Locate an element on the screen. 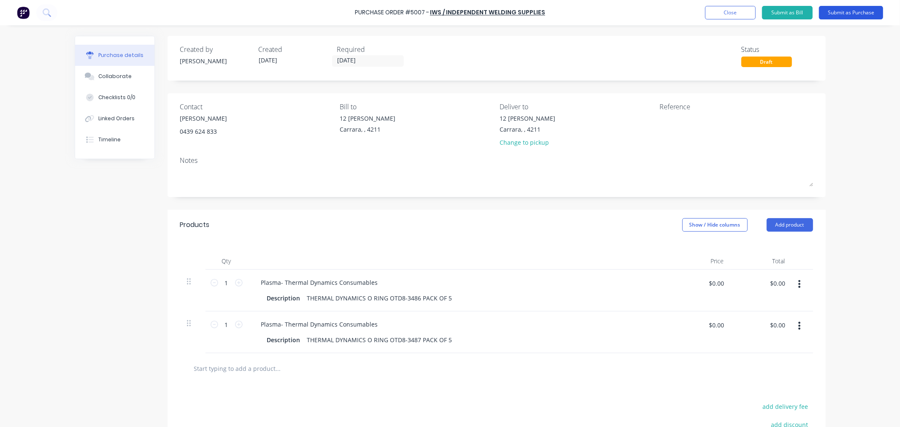 Image resolution: width=900 pixels, height=427 pixels. button: Submit as Purchase is located at coordinates (851, 13).